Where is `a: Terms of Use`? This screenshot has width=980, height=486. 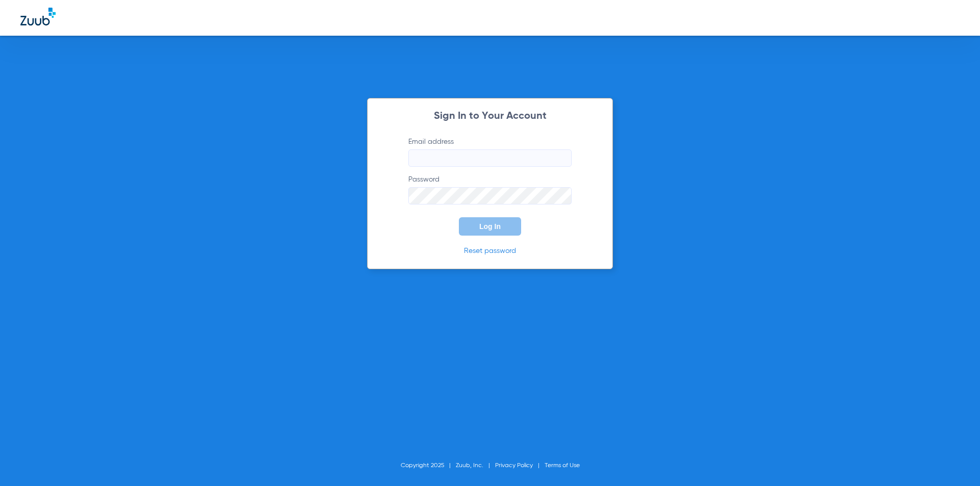
a: Terms of Use is located at coordinates (562, 466).